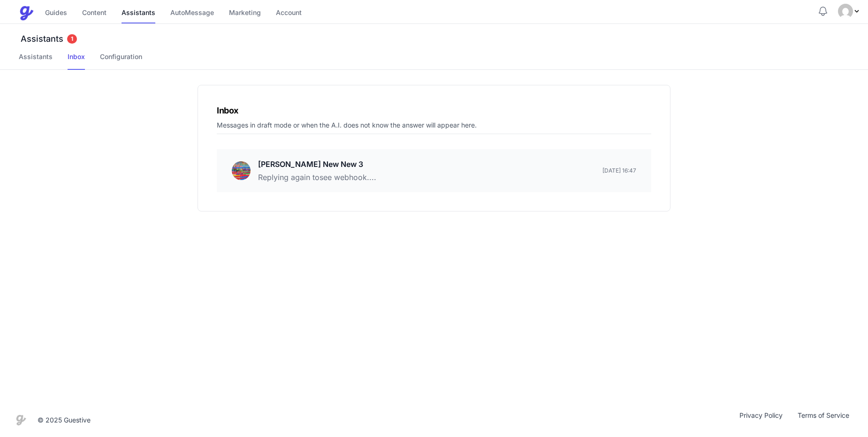  What do you see at coordinates (845, 11) in the screenshot?
I see `img: Umar Farooq` at bounding box center [845, 11].